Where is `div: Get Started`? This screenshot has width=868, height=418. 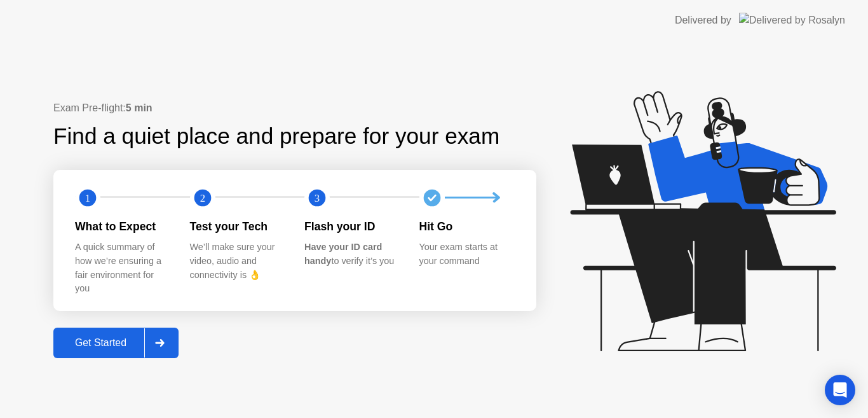 div: Get Started is located at coordinates (100, 343).